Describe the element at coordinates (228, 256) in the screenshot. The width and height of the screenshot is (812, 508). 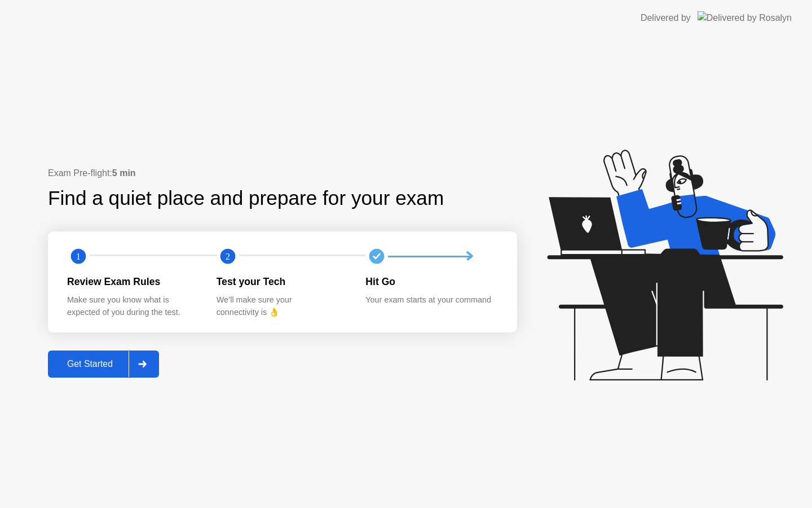
I see `text: 2` at that location.